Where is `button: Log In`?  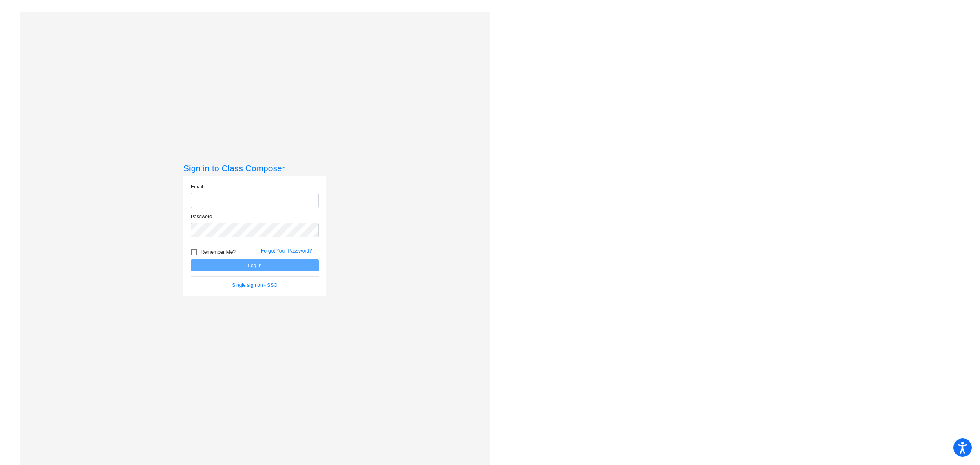 button: Log In is located at coordinates (255, 265).